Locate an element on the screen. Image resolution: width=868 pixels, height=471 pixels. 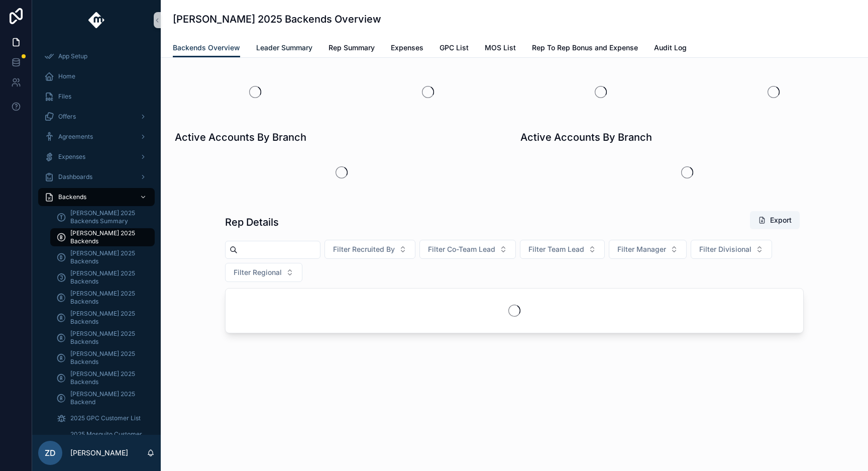
a: Backends Overview is located at coordinates (206, 49).